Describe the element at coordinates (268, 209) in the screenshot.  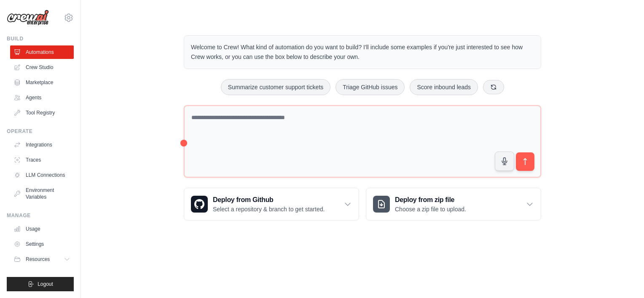
I see `p: Select a repository & branch to get started.` at that location.